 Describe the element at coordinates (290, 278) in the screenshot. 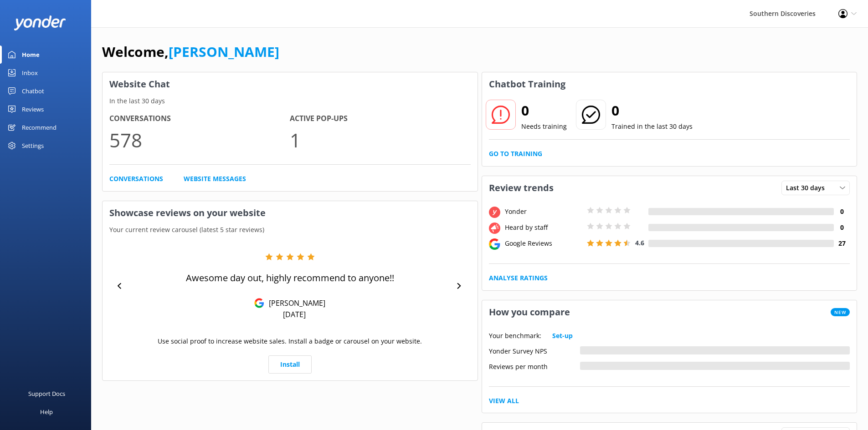

I see `p: Awesome day out, highly recommend to anyone!!` at that location.